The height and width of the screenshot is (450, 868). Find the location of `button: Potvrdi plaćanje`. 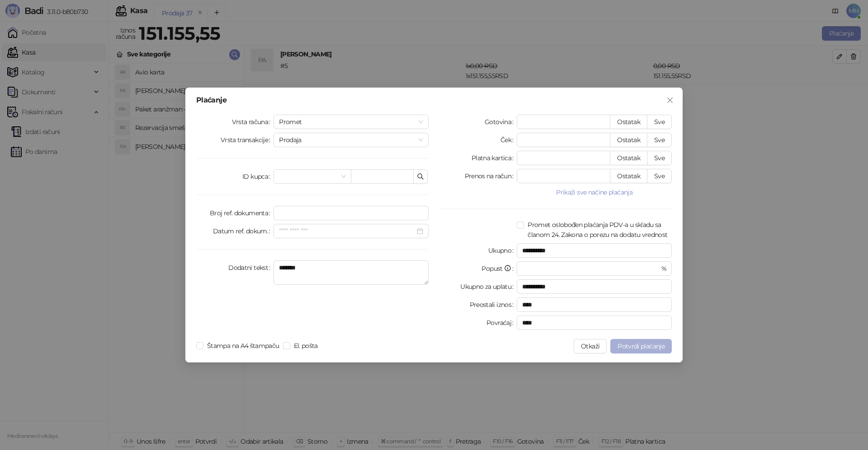

button: Potvrdi plaćanje is located at coordinates (641, 347).